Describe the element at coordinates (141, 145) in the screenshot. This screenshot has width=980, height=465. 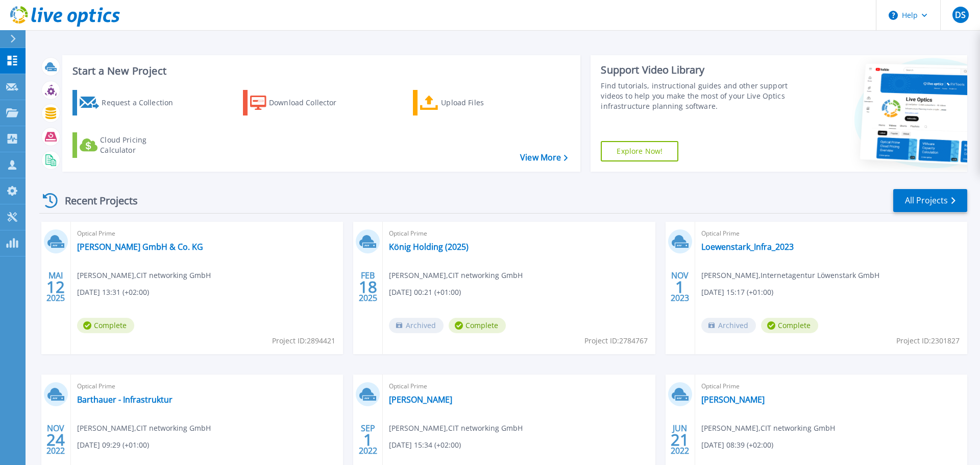
I see `div: Cloud Pricing Calculator` at that location.